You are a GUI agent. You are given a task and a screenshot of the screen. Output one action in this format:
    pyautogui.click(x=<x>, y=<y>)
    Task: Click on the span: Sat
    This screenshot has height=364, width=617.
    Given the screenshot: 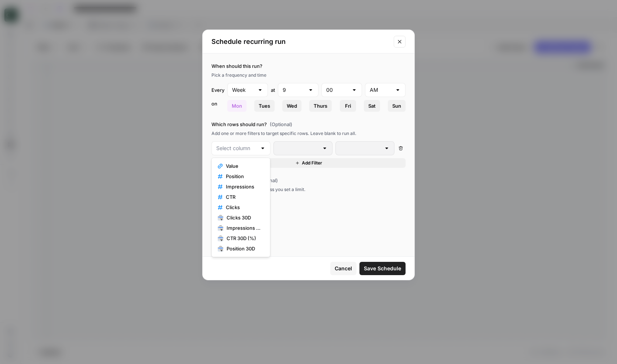 What is the action you would take?
    pyautogui.click(x=372, y=106)
    